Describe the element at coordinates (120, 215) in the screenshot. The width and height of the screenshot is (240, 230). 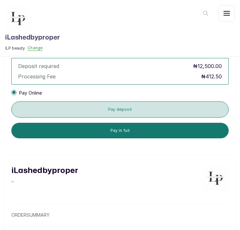
I see `p: ORDER SUMMARY` at that location.